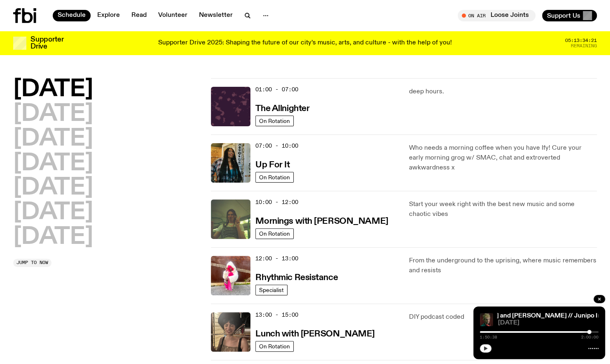 Image resolution: width=610 pixels, height=364 pixels. What do you see at coordinates (271, 290) in the screenshot?
I see `span: Specialist` at bounding box center [271, 290].